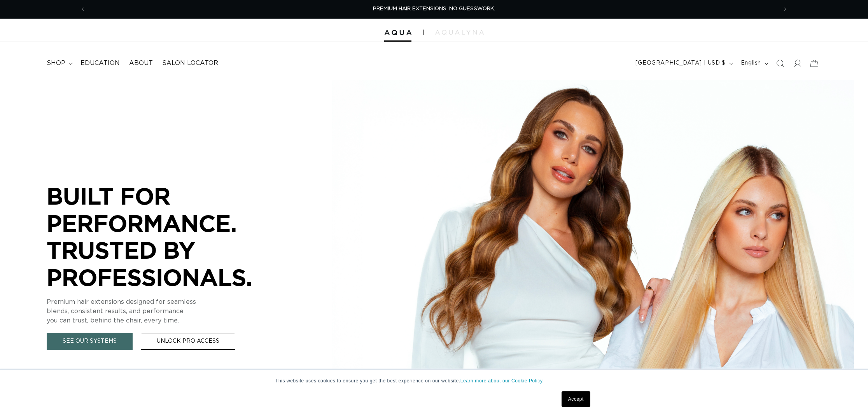 Image resolution: width=868 pixels, height=417 pixels. What do you see at coordinates (163, 311) in the screenshot?
I see `p: Premium hair extensions designed for seamless blends, consistent results, and performance you can...` at bounding box center [163, 311].